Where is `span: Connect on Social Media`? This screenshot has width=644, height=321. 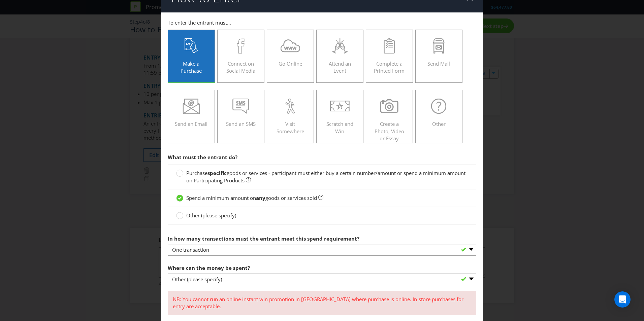
span: Connect on Social Media is located at coordinates (241, 67).